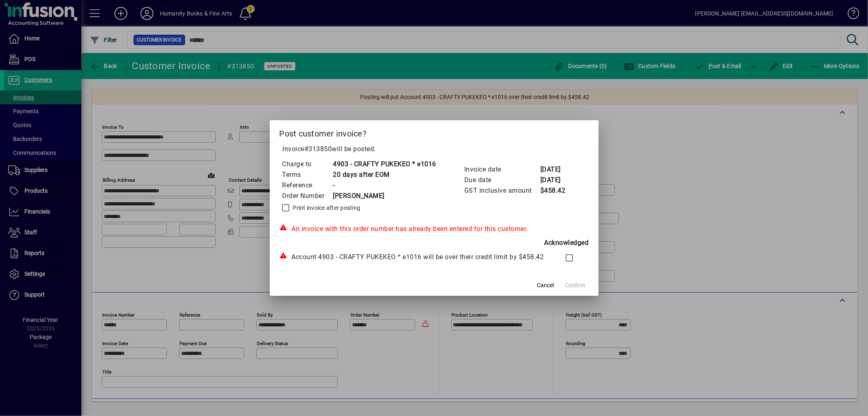 This screenshot has width=868, height=416. I want to click on td: Reference, so click(307, 185).